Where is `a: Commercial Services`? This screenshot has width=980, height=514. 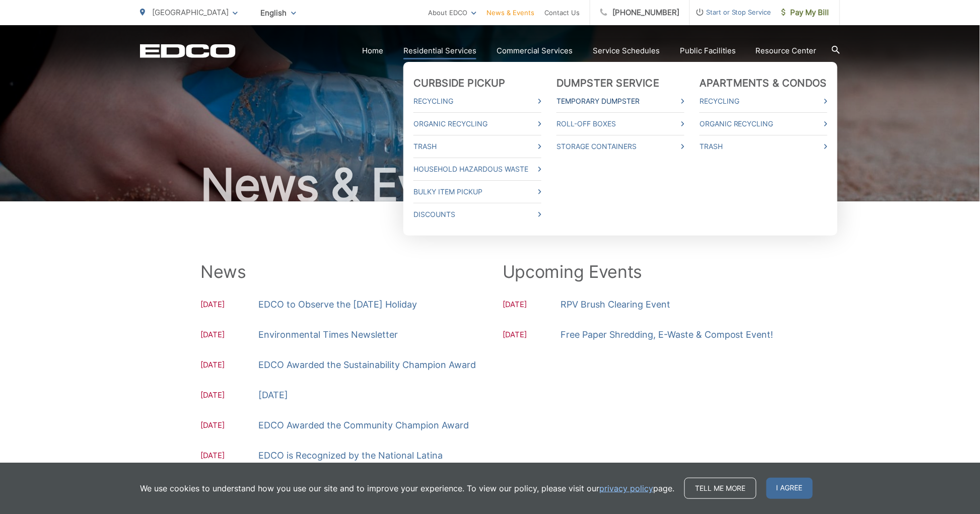
a: Commercial Services is located at coordinates (535, 51).